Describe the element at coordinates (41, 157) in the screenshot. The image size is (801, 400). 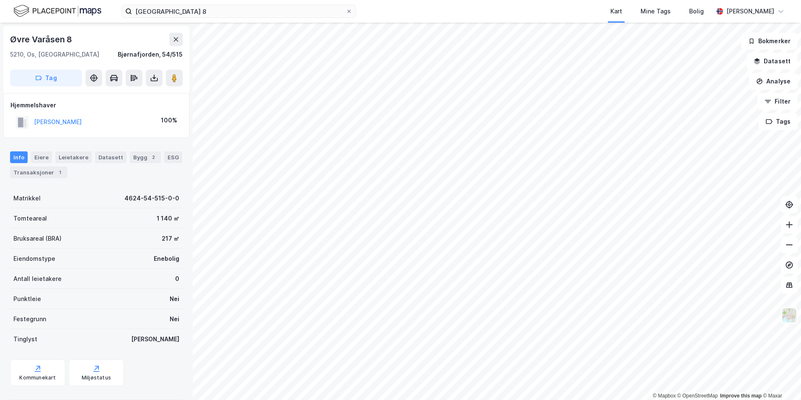
I see `div: Eiere` at that location.